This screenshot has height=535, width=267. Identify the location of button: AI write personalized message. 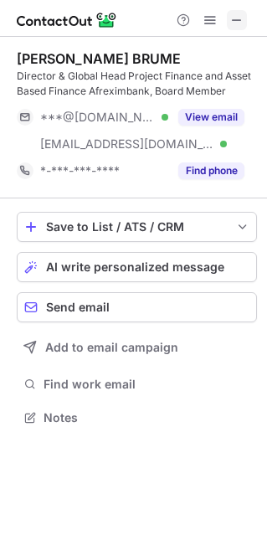
(137, 267).